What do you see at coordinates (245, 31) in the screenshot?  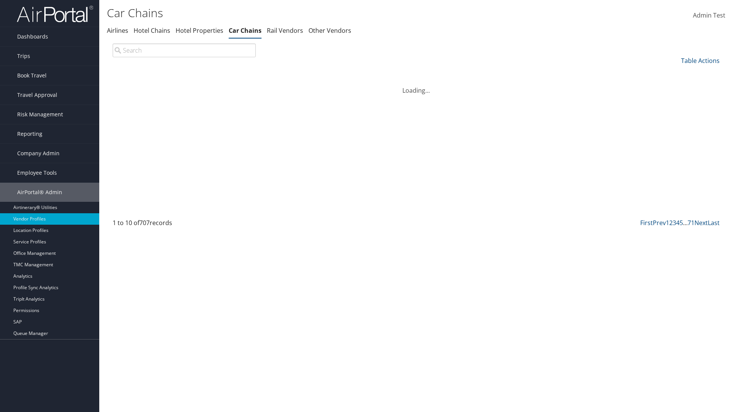 I see `a: Car Chains` at bounding box center [245, 31].